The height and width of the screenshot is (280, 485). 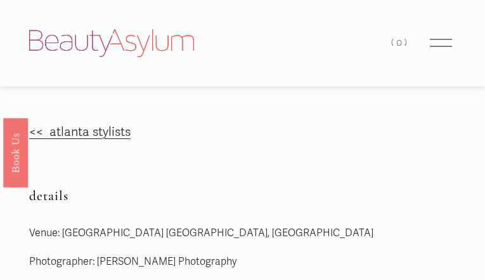 What do you see at coordinates (15, 152) in the screenshot?
I see `a: Book Us` at bounding box center [15, 152].